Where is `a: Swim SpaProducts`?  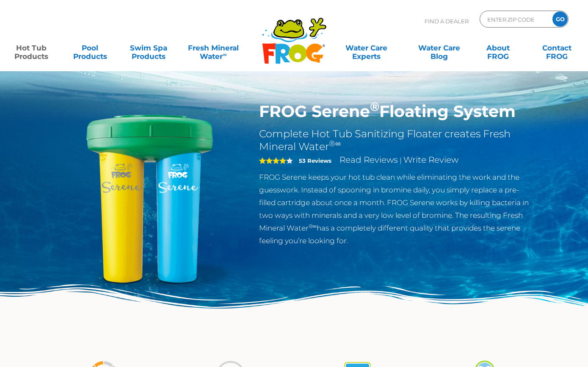
a: Swim SpaProducts is located at coordinates (149, 48).